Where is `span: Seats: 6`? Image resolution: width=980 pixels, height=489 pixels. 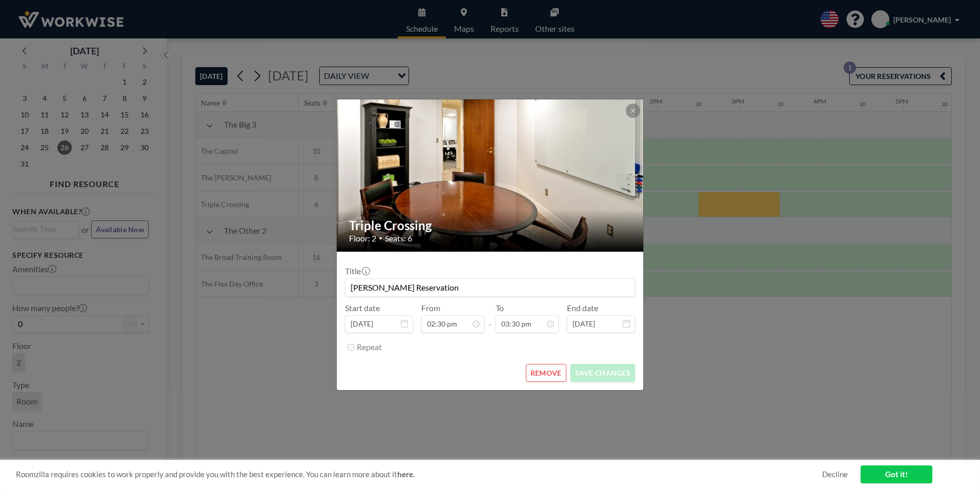
span: Seats: 6 is located at coordinates (398, 239).